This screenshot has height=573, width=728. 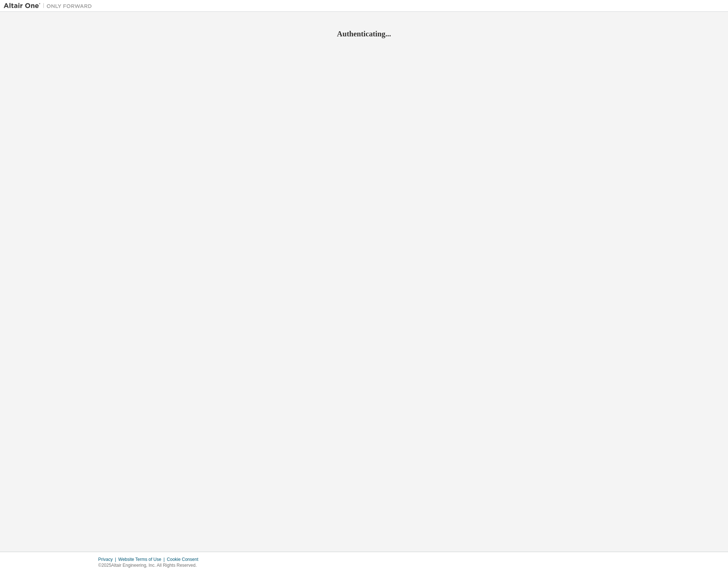 What do you see at coordinates (142, 560) in the screenshot?
I see `div: Website Terms of Use` at bounding box center [142, 560].